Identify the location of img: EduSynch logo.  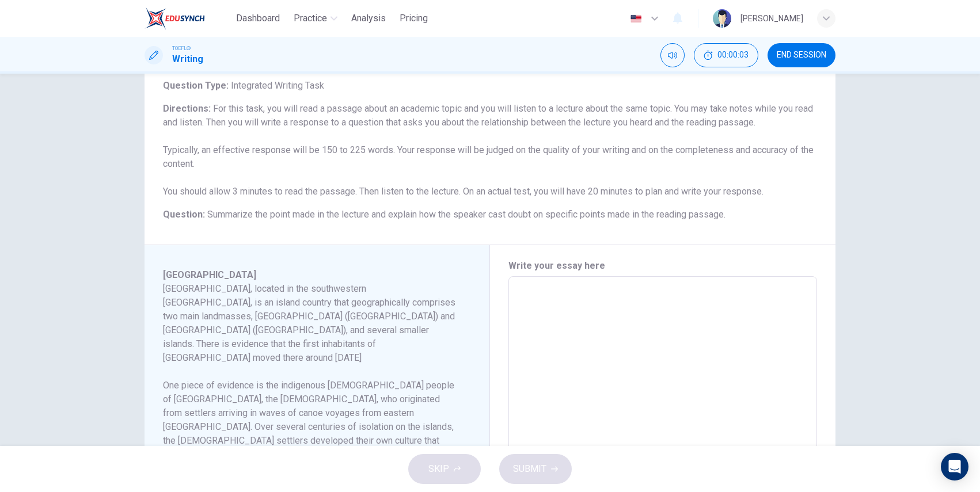
(174, 18).